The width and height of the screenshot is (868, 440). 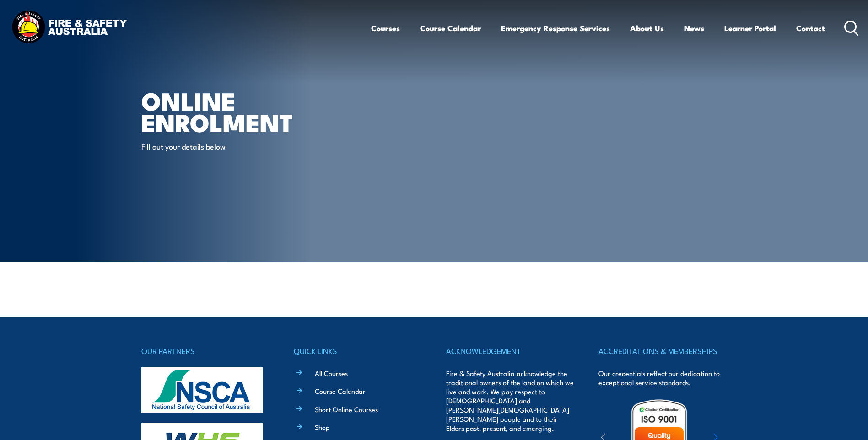 I want to click on a: Learner Portal, so click(x=750, y=28).